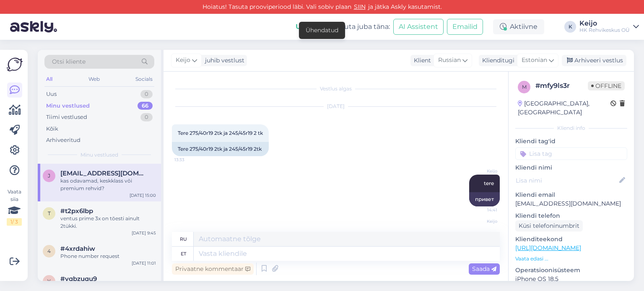 This screenshot has height=291, width=644. Describe the element at coordinates (605, 30) in the screenshot. I see `div: HK Rehvikeskus OÜ` at that location.